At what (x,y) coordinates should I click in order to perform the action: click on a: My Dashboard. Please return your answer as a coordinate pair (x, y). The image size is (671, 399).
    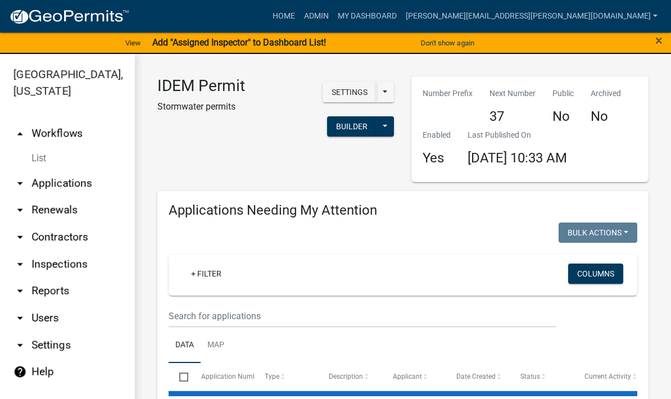
    Looking at the image, I should click on (367, 16).